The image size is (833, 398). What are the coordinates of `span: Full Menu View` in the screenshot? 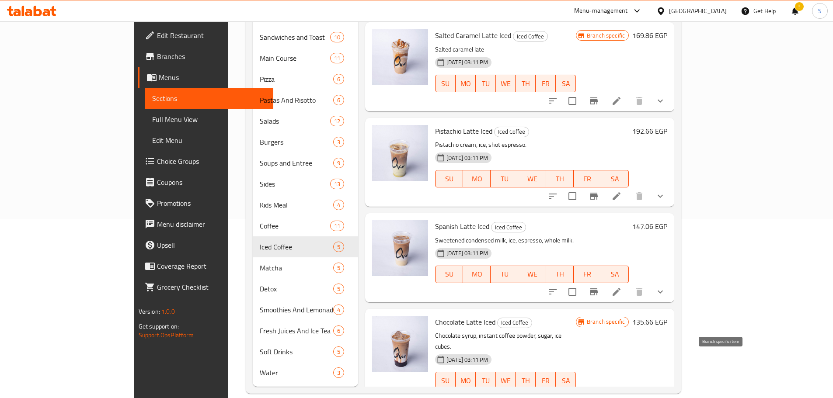 It's located at (209, 119).